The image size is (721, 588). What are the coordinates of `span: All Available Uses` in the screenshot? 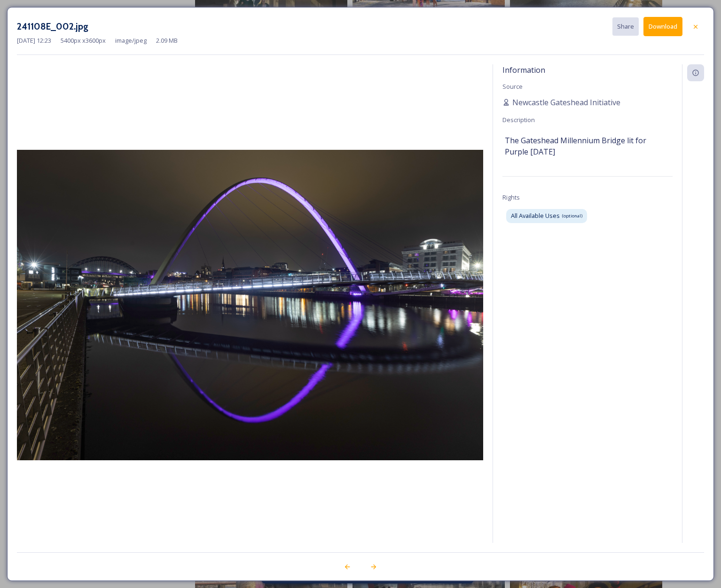 It's located at (535, 216).